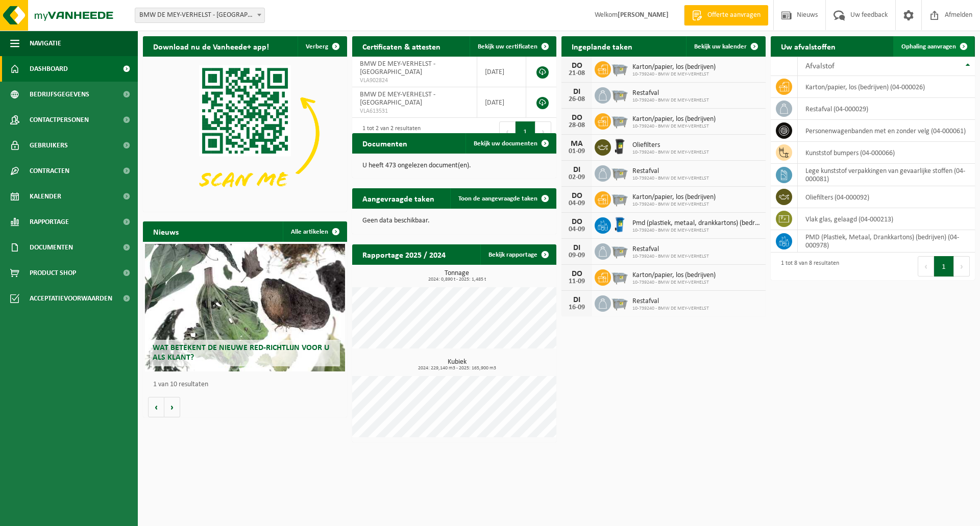 The image size is (980, 526). What do you see at coordinates (934, 46) in the screenshot?
I see `a: Ophaling aanvragen` at bounding box center [934, 46].